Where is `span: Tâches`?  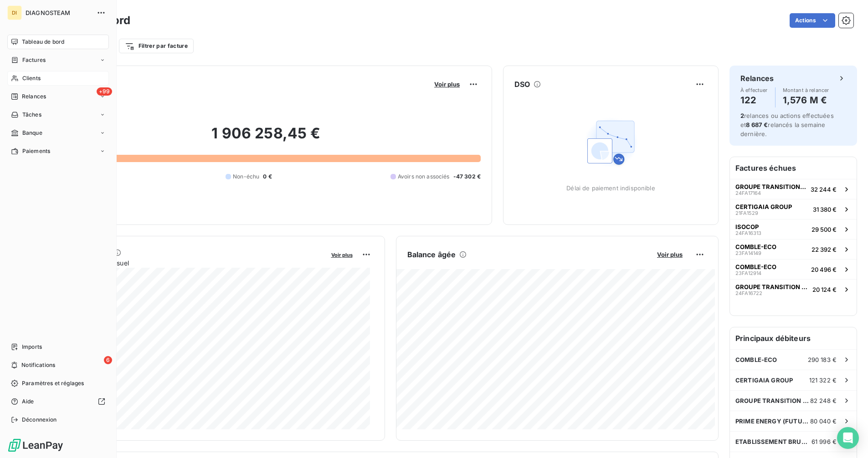 span: Tâches is located at coordinates (32, 115).